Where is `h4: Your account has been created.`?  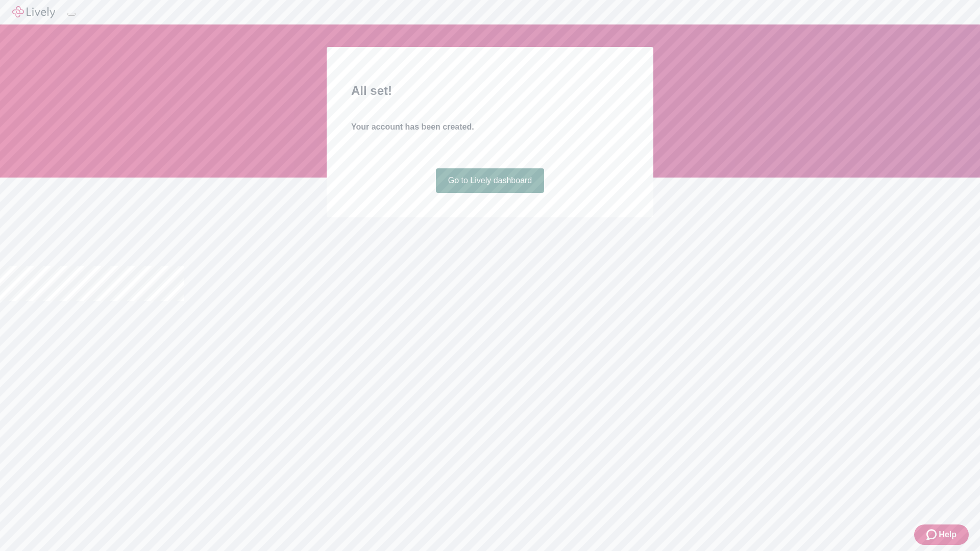 h4: Your account has been created. is located at coordinates (490, 127).